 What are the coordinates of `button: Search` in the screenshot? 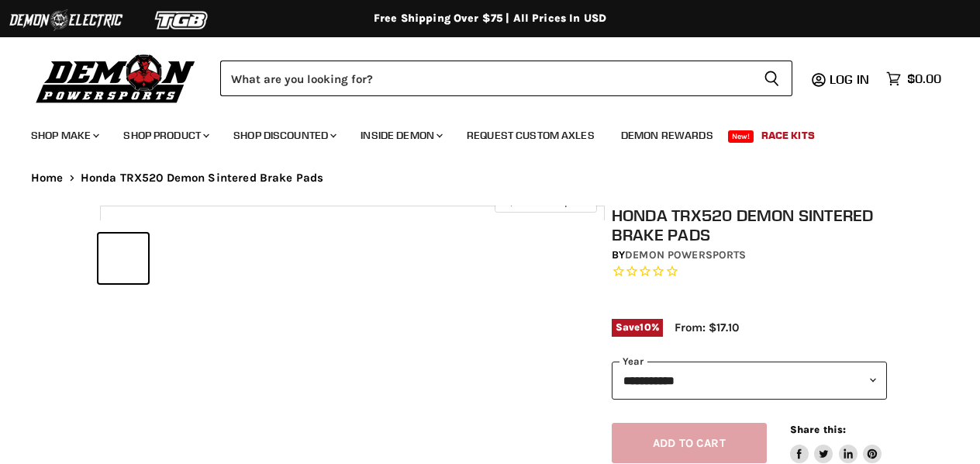 It's located at (772, 79).